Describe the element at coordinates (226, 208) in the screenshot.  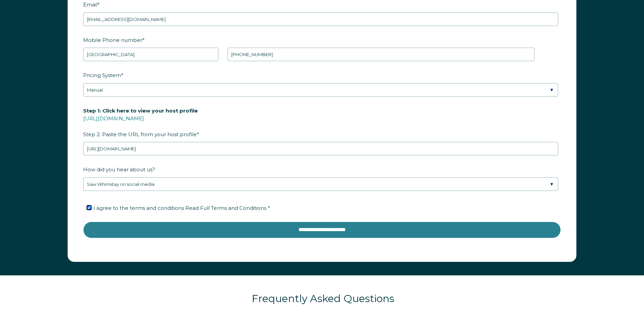
I see `a: Read Full Terms and Conditions` at that location.